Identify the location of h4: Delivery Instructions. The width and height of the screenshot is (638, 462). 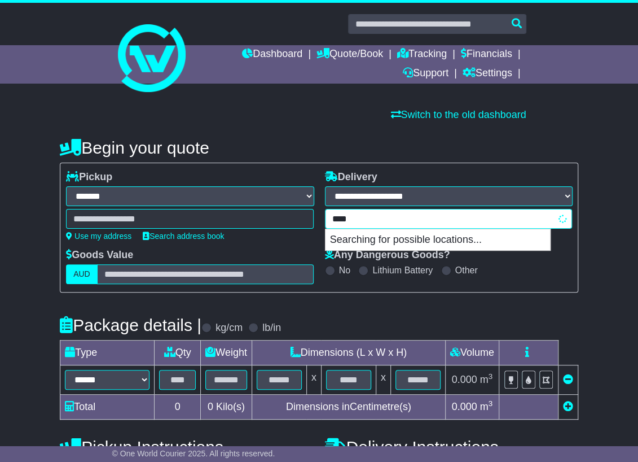
(452, 446).